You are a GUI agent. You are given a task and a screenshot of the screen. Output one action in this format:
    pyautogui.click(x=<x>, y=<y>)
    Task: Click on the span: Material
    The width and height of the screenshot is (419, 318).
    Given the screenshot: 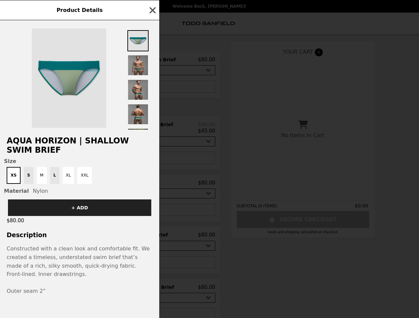 What is the action you would take?
    pyautogui.click(x=16, y=191)
    